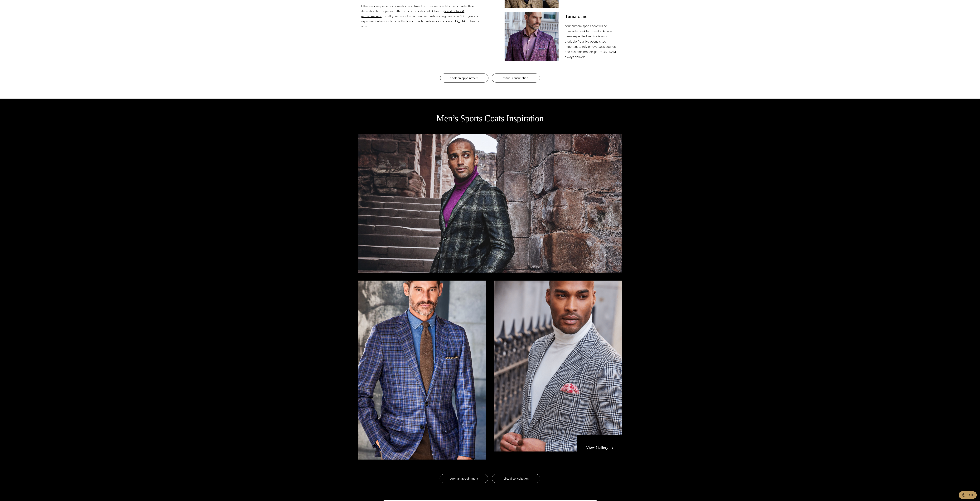  I want to click on h2: Men’s Sports Coats Inspiration, so click(490, 118).